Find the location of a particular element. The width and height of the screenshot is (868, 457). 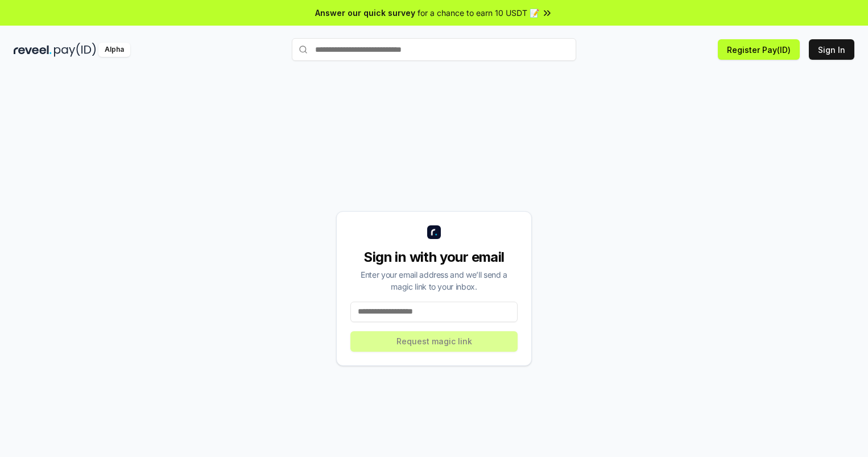

img: reveel_dark is located at coordinates (32, 49).